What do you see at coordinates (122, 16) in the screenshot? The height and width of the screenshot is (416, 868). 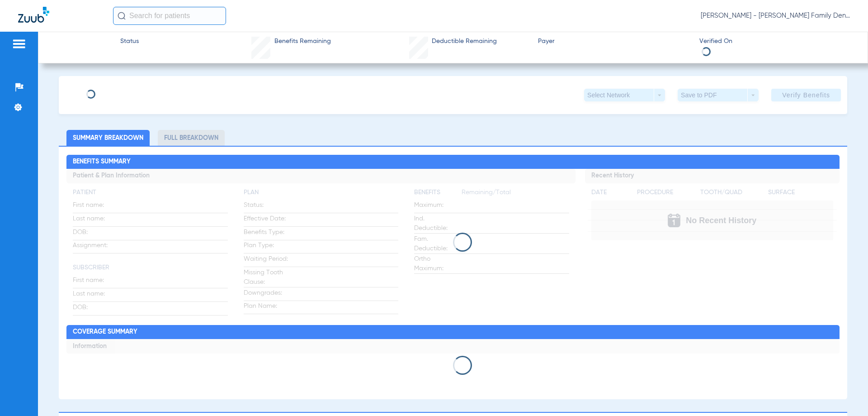 I see `img: Search Icon` at bounding box center [122, 16].